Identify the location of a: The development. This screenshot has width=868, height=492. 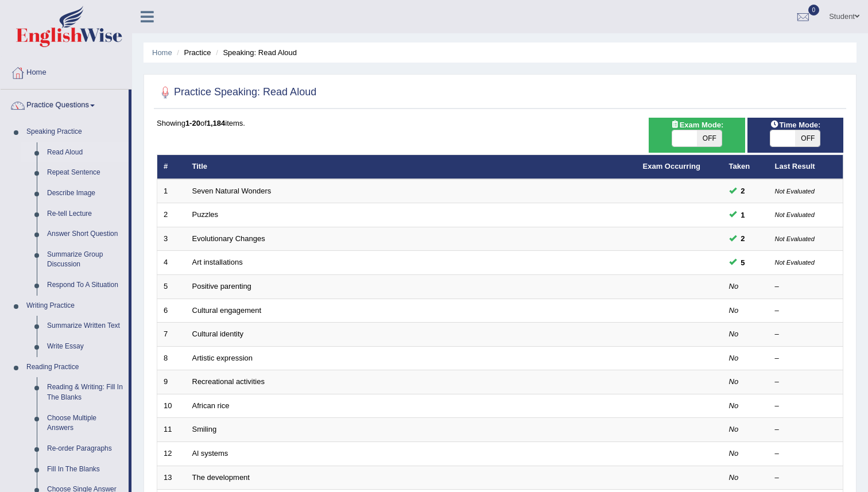
(221, 477).